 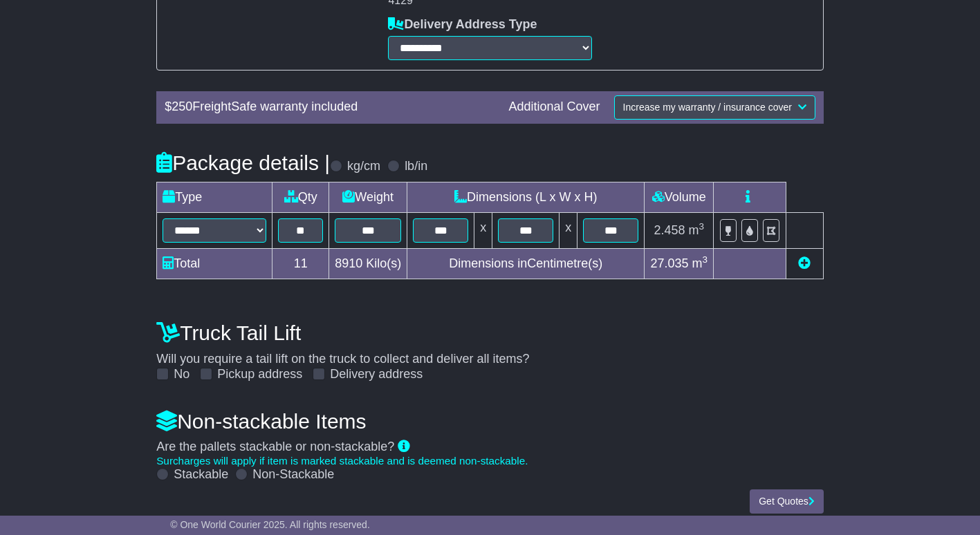 I want to click on td: Qty, so click(x=301, y=197).